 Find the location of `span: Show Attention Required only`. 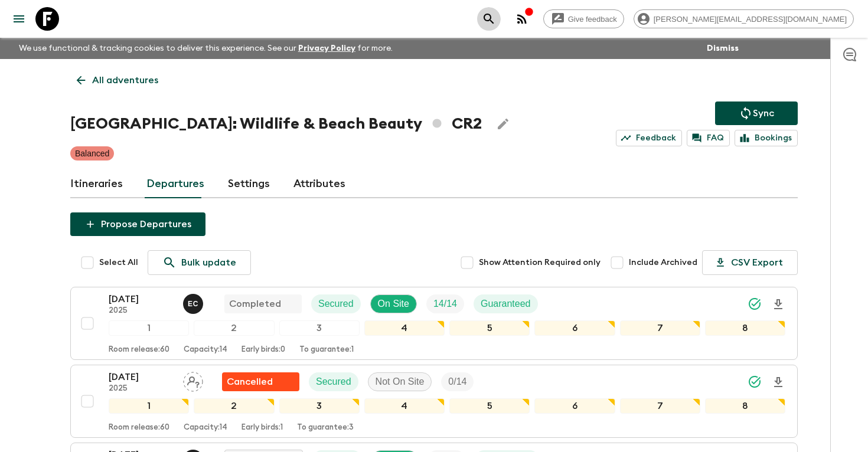

span: Show Attention Required only is located at coordinates (540, 263).